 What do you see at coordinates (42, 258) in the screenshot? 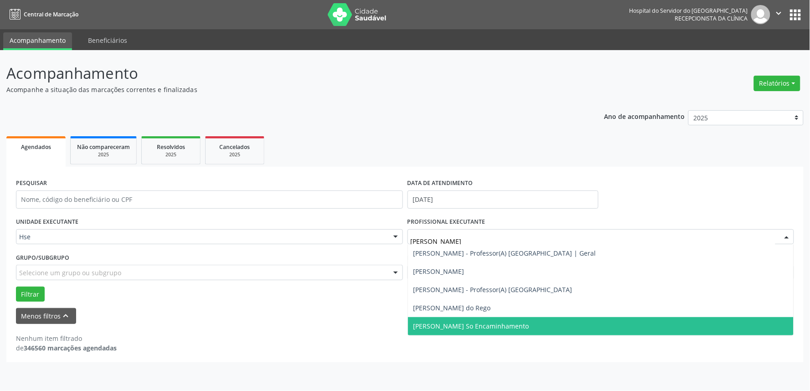
I see `label: Grupo/Subgrupo` at bounding box center [42, 258].